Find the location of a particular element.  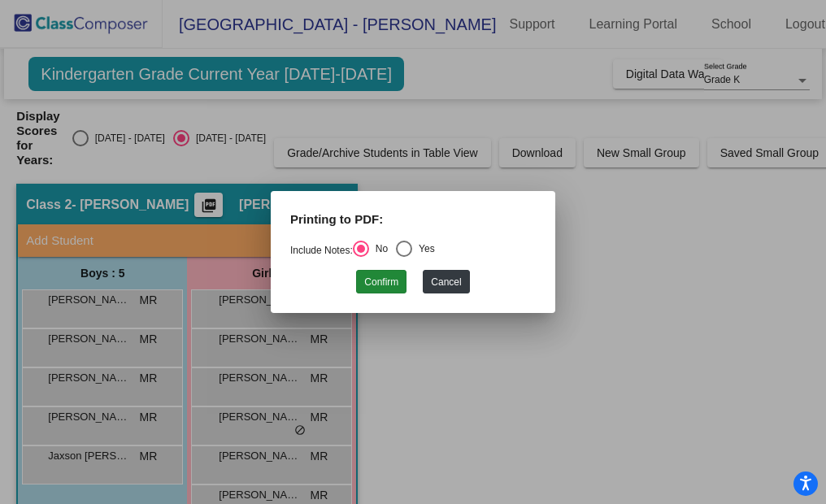

button: Cancel is located at coordinates (446, 281).